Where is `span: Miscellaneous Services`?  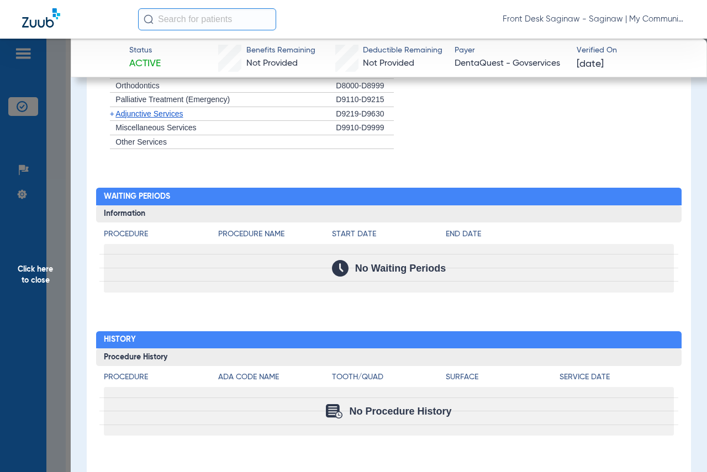 span: Miscellaneous Services is located at coordinates (156, 128).